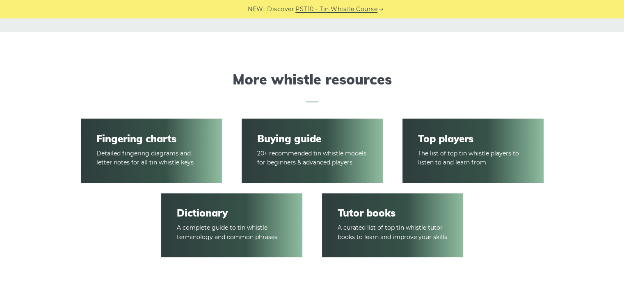  I want to click on a: Tutor books, so click(392, 213).